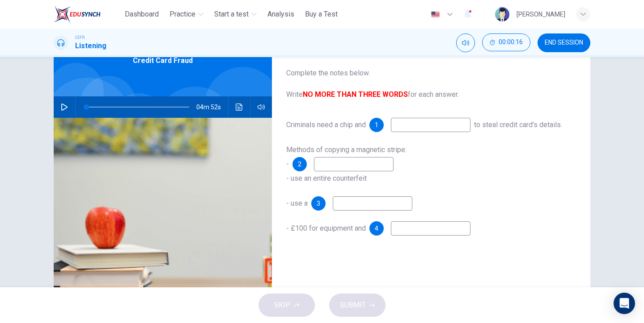 Image resolution: width=644 pixels, height=323 pixels. What do you see at coordinates (281, 14) in the screenshot?
I see `a: Analysis` at bounding box center [281, 14].